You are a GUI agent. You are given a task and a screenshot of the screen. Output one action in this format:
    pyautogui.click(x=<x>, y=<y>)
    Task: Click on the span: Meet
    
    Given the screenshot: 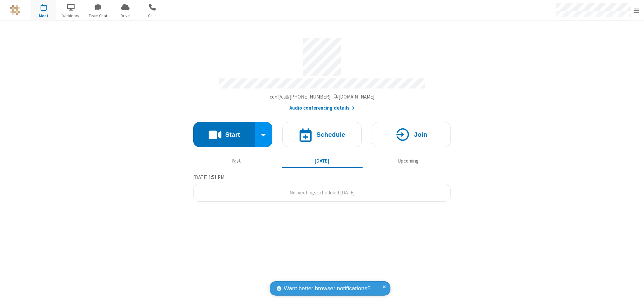 What is the action you would take?
    pyautogui.click(x=44, y=16)
    